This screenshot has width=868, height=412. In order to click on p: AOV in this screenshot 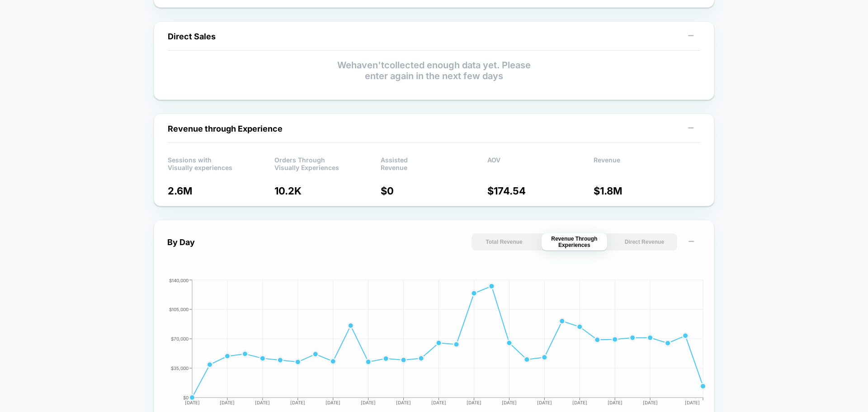, I will do `click(541, 163)`.